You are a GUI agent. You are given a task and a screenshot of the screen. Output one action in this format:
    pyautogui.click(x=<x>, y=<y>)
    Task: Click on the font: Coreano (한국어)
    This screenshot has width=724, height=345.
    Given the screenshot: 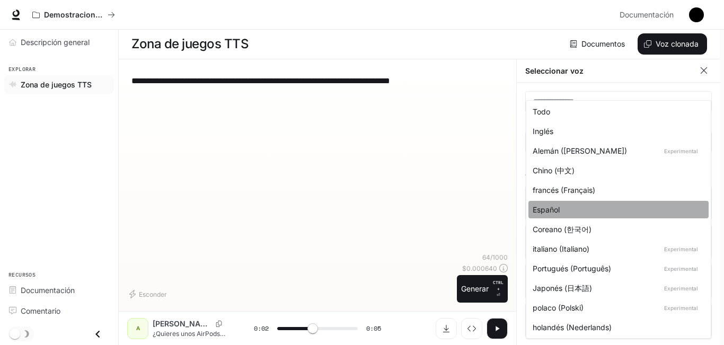 What is the action you would take?
    pyautogui.click(x=562, y=229)
    